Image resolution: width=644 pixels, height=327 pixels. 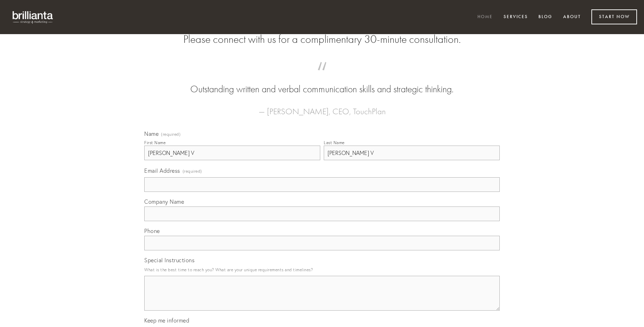 What do you see at coordinates (166, 321) in the screenshot?
I see `span: Keep me informed` at bounding box center [166, 321].